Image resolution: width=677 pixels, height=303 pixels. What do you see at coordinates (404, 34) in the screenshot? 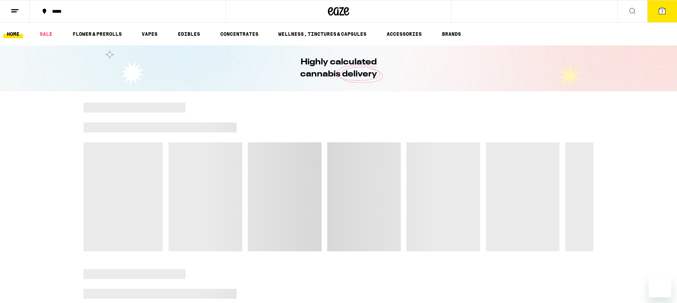
I see `a: ACCESSORIES` at bounding box center [404, 34].